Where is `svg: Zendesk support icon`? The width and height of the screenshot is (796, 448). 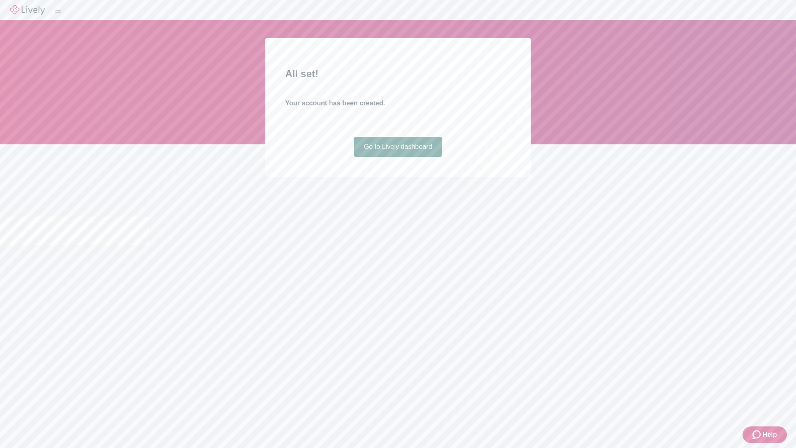
svg: Zendesk support icon is located at coordinates (757, 434).